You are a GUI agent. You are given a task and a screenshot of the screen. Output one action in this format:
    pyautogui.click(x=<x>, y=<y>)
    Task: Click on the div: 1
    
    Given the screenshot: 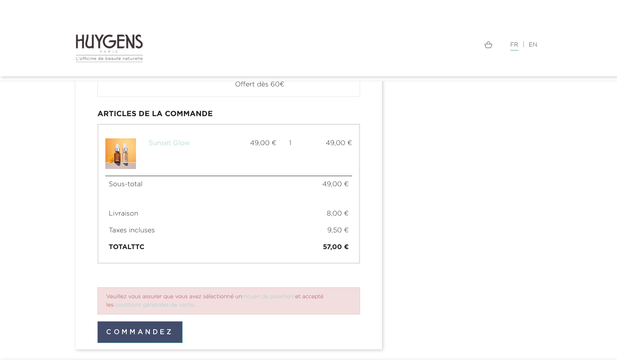 What is the action you would take?
    pyautogui.click(x=294, y=143)
    